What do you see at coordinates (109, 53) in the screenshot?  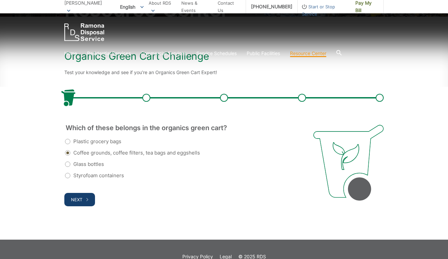 I see `a: Residential Services` at bounding box center [109, 53].